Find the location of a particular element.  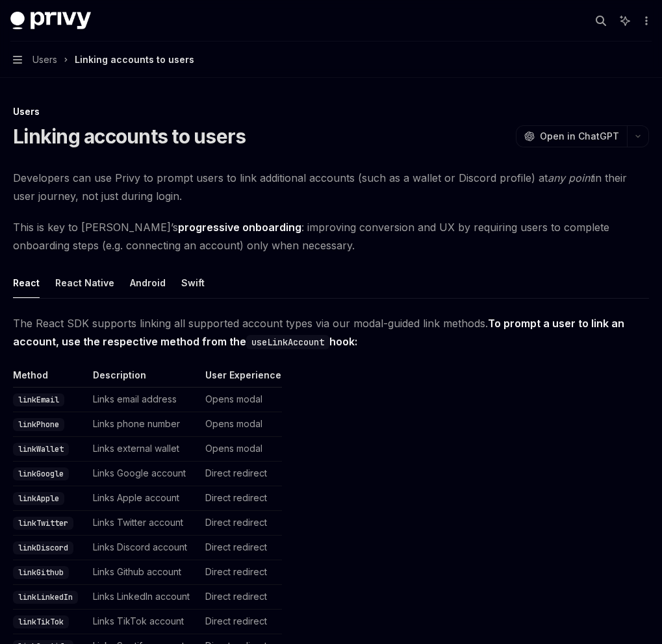

td: Links TikTok account is located at coordinates (144, 622).